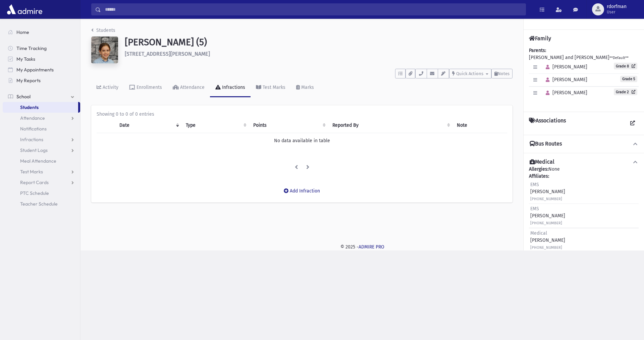 Image resolution: width=644 pixels, height=340 pixels. Describe the element at coordinates (470, 73) in the screenshot. I see `span: Quick Actions` at that location.